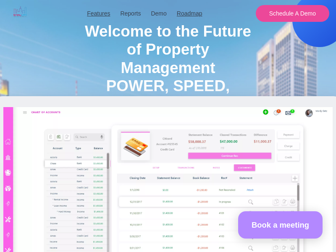  I want to click on a: Features, so click(98, 13).